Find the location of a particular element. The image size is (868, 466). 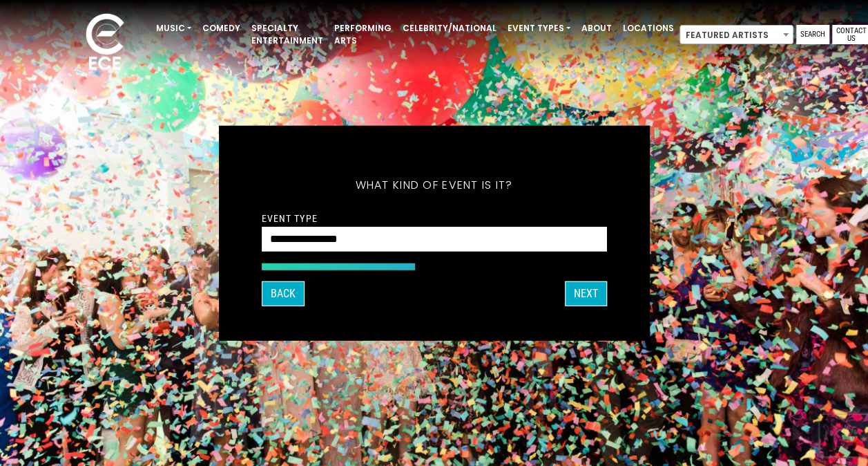

label: Event Type is located at coordinates (290, 218).